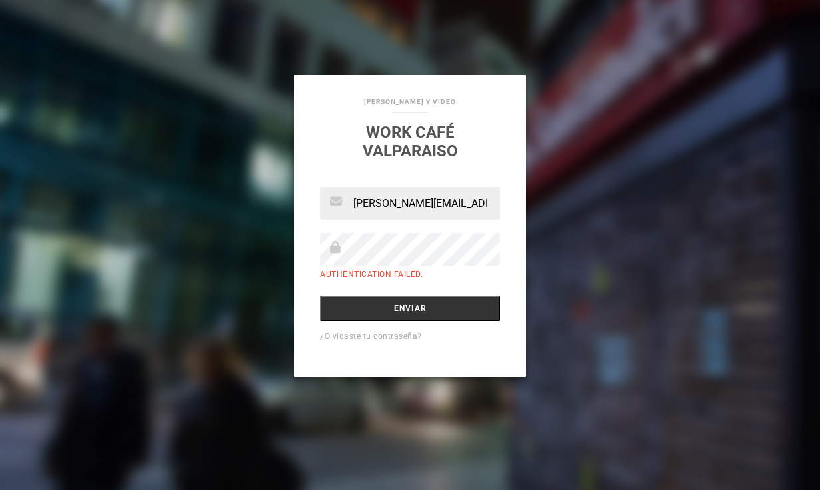  Describe the element at coordinates (410, 142) in the screenshot. I see `a: WORK CAFÉ VALPARAISO` at that location.